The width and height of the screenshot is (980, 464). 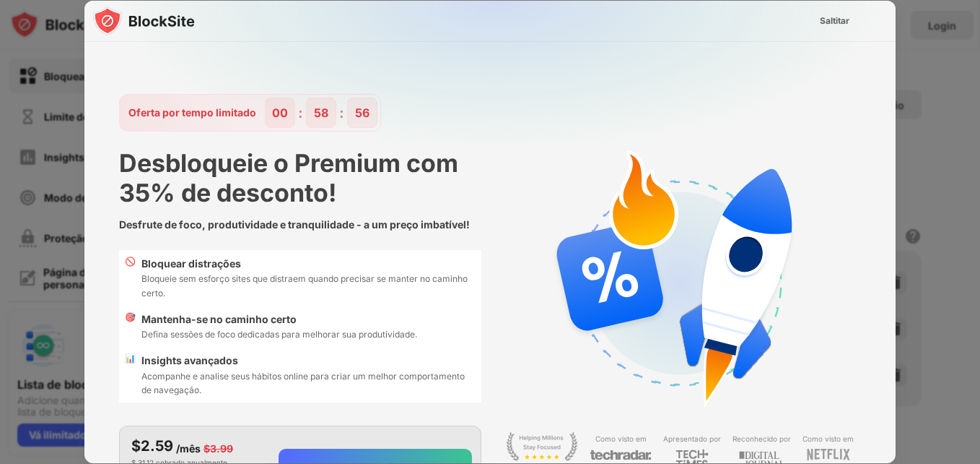 I want to click on div: Insights avançados, so click(x=308, y=360).